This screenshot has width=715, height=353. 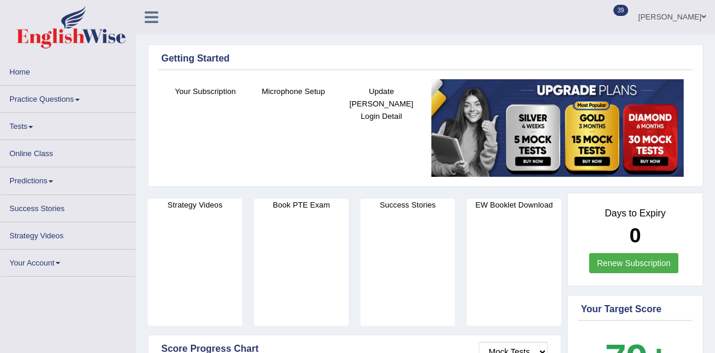 I want to click on span: 39, so click(x=620, y=10).